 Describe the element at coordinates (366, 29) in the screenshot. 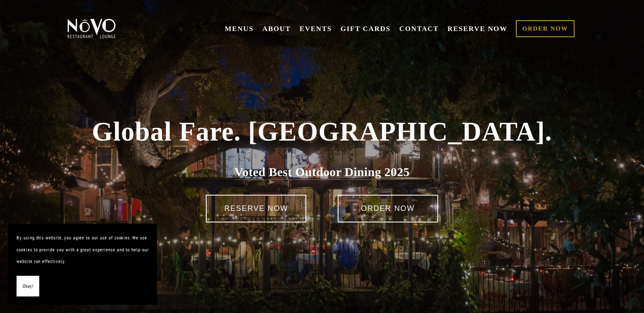

I see `a: GIFT CARDS` at that location.